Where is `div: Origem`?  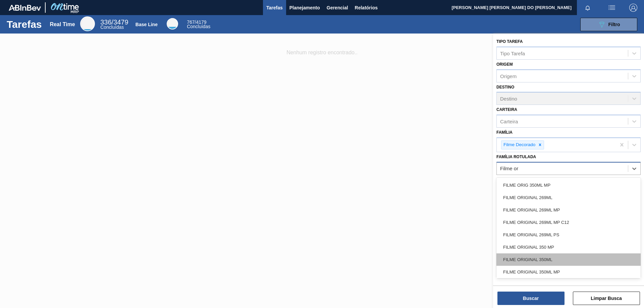 div: Origem is located at coordinates (508, 76).